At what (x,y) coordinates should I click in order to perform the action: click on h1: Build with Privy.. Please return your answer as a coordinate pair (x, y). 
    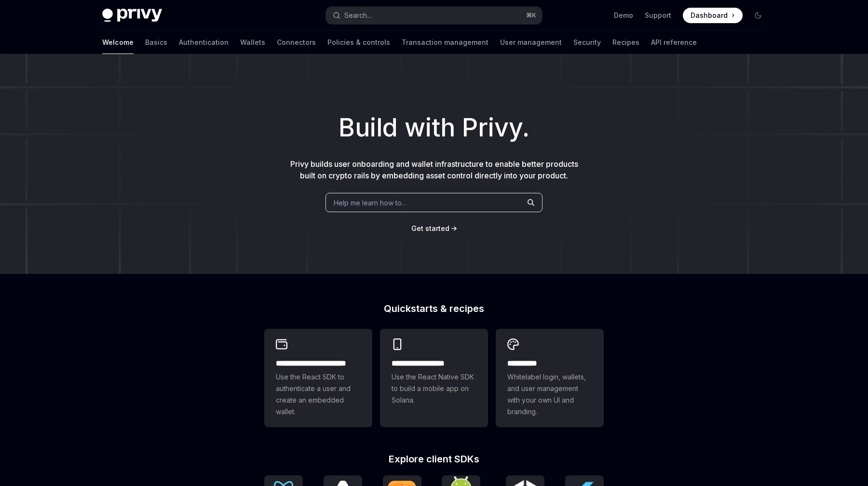
    Looking at the image, I should click on (434, 128).